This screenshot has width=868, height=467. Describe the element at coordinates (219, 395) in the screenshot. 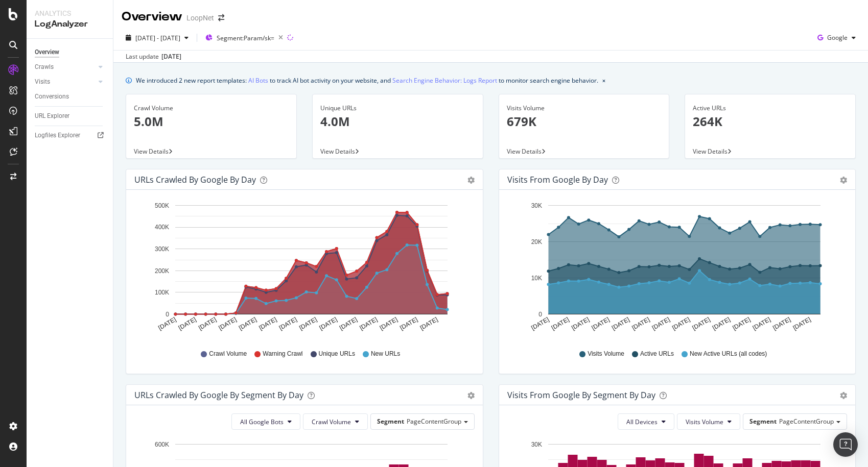

I see `div: URLs Crawled by Google By Segment By Day` at that location.